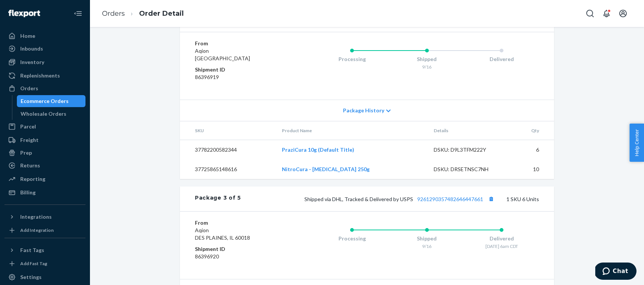  I want to click on a: Replenishments, so click(45, 76).